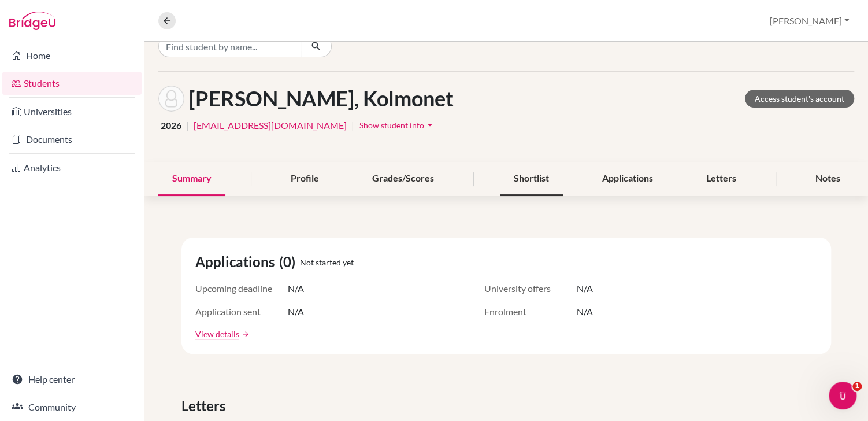 The height and width of the screenshot is (421, 868). I want to click on input: Find student by name..., so click(230, 46).